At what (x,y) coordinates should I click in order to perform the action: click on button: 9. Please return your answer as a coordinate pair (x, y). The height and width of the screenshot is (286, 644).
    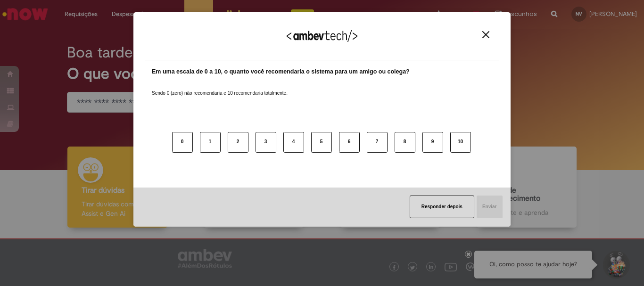
    Looking at the image, I should click on (433, 142).